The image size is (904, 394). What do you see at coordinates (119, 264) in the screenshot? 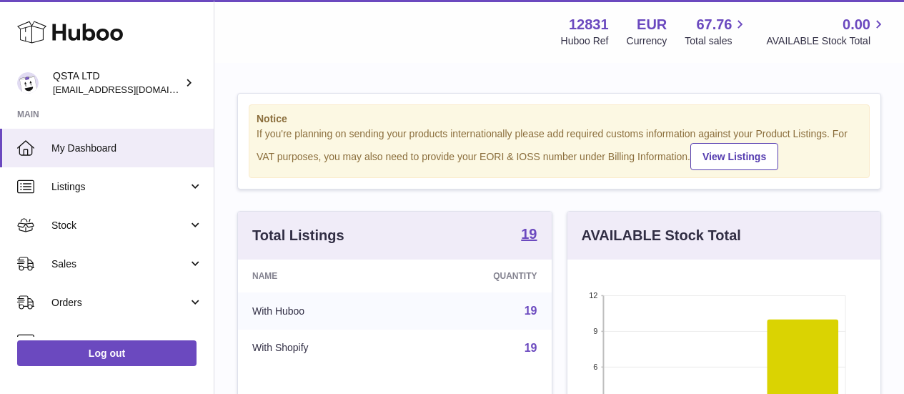
I see `span: Sales` at bounding box center [119, 264].